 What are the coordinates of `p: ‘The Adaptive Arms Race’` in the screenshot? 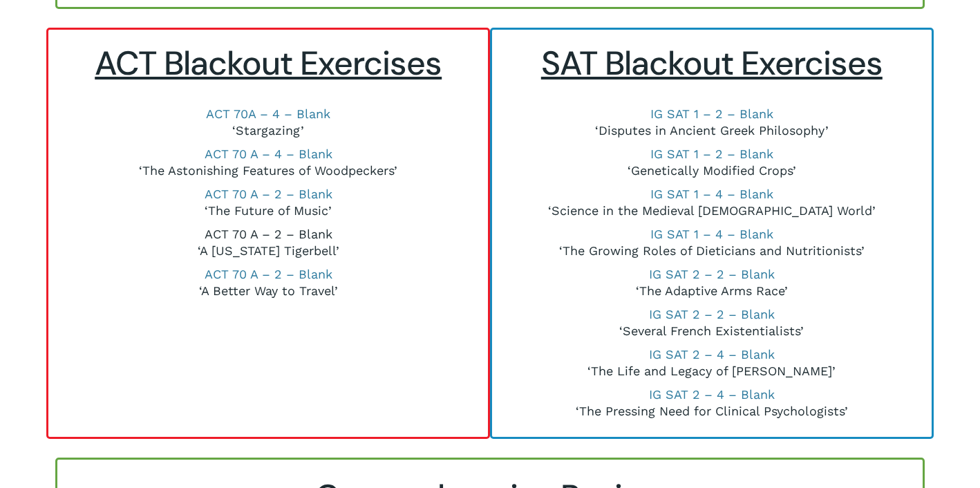 It's located at (712, 282).